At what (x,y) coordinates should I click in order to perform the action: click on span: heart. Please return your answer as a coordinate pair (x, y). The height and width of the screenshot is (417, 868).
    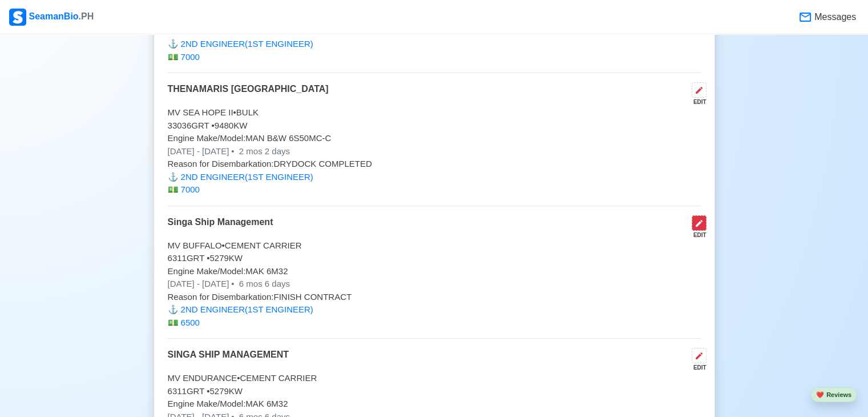
    Looking at the image, I should click on (820, 395).